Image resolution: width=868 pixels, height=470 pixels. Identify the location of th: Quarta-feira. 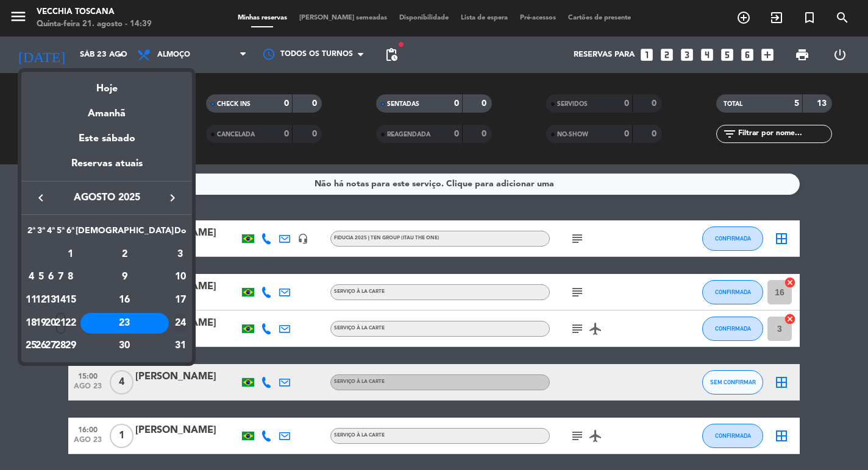
(51, 233).